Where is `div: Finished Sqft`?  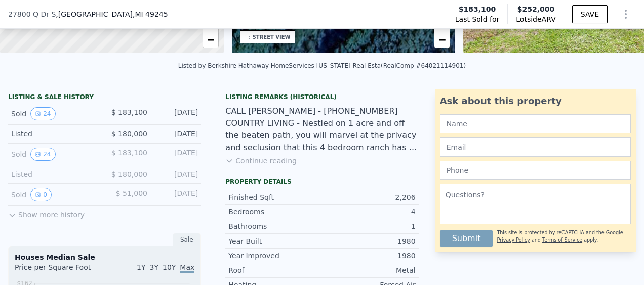
div: Finished Sqft is located at coordinates (275, 197).